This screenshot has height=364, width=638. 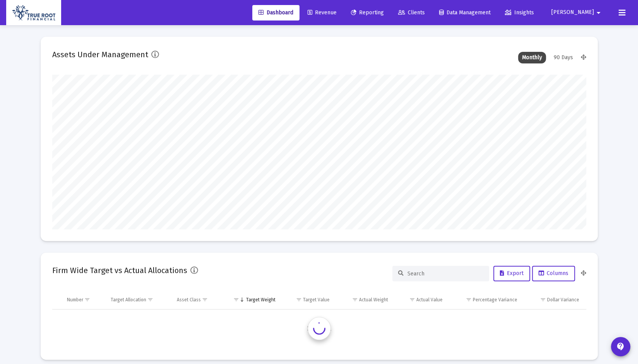 I want to click on span: Show filter options for column 'Percentage Variance', so click(x=469, y=300).